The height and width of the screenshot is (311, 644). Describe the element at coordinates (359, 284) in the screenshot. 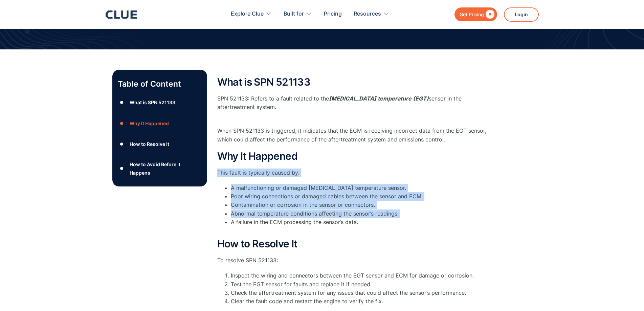

I see `li: Test the EGT sensor for faults and replace it if needed.` at that location.